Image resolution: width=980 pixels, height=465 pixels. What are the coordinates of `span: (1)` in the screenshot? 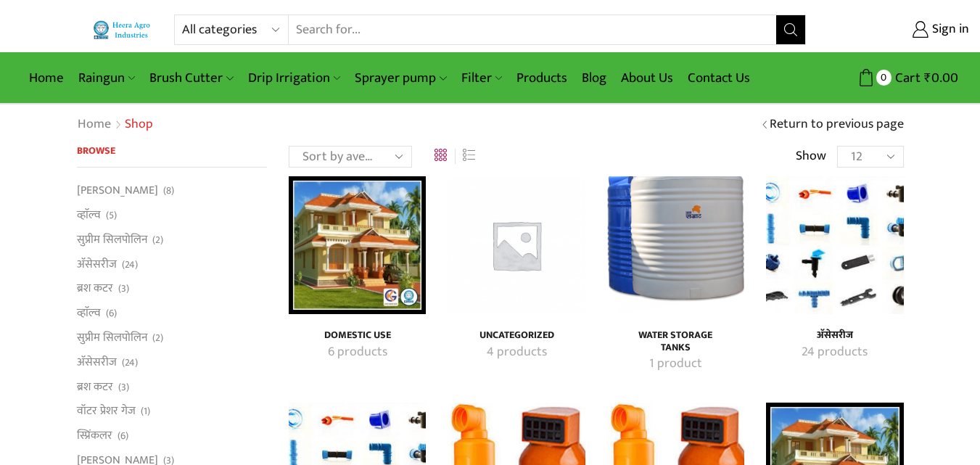 It's located at (145, 411).